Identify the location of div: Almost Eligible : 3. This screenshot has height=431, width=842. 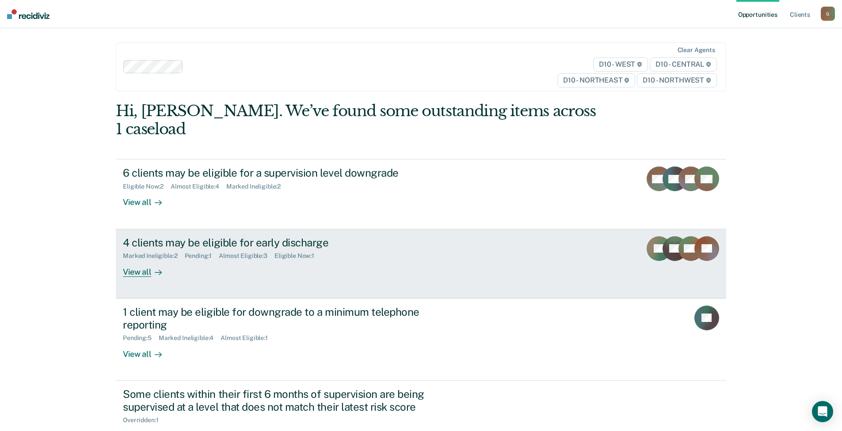
(247, 256).